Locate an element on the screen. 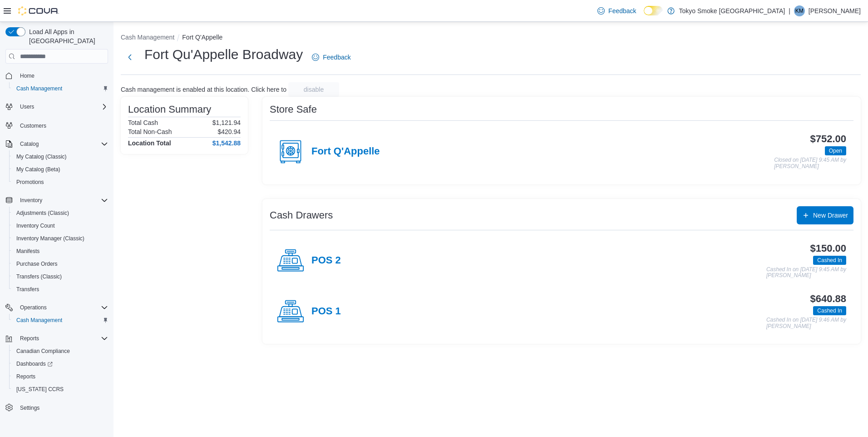 This screenshot has width=868, height=437. button: Inventory Manager (Classic) is located at coordinates (60, 238).